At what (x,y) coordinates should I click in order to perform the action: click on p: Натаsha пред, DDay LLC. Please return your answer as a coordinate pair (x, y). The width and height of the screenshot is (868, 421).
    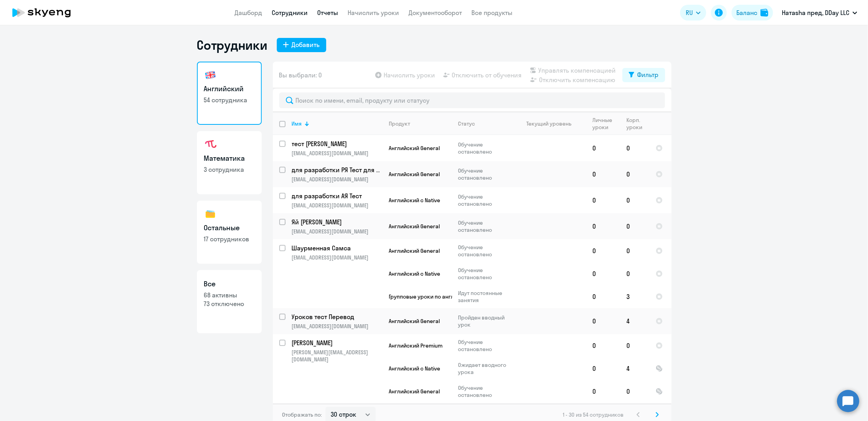
    Looking at the image, I should click on (816, 13).